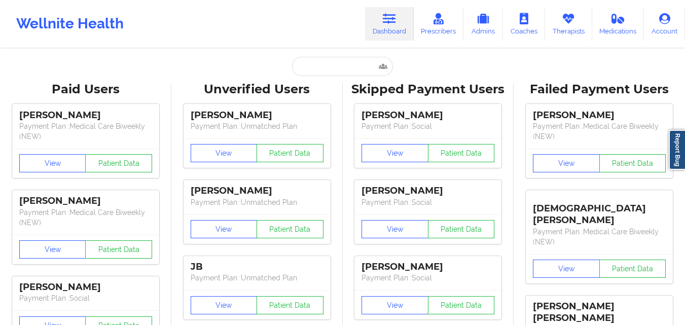 The height and width of the screenshot is (325, 685). Describe the element at coordinates (483, 24) in the screenshot. I see `a: Admins` at that location.